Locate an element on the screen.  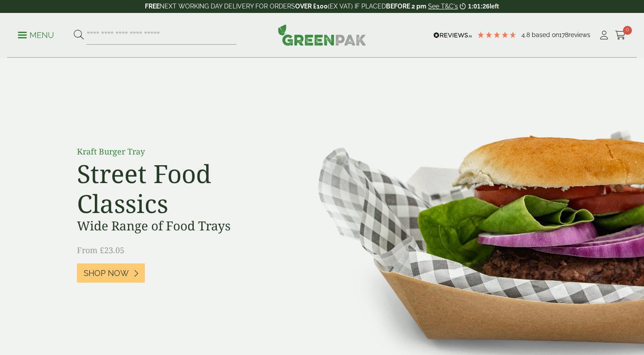
h2: Street Food Classics is located at coordinates (177, 188).